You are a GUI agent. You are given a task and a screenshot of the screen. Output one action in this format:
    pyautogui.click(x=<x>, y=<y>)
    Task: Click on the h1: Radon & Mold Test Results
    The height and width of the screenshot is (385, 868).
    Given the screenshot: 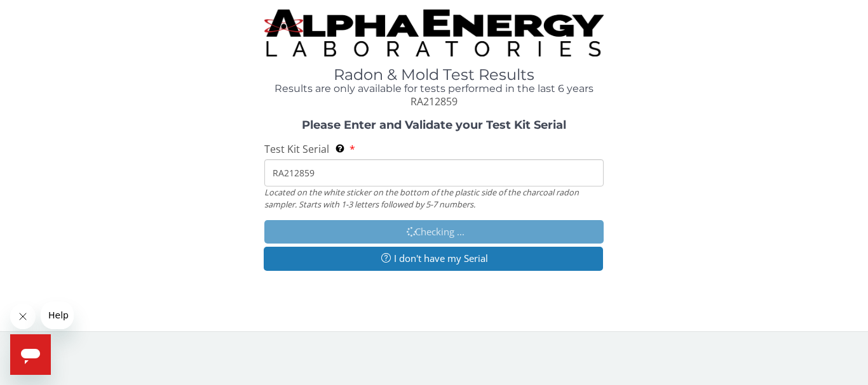 What is the action you would take?
    pyautogui.click(x=434, y=75)
    